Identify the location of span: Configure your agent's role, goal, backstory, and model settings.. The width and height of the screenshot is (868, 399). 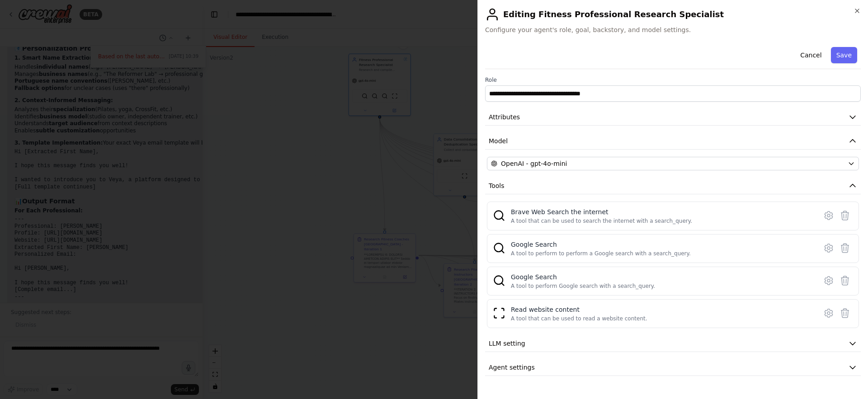
(673, 30).